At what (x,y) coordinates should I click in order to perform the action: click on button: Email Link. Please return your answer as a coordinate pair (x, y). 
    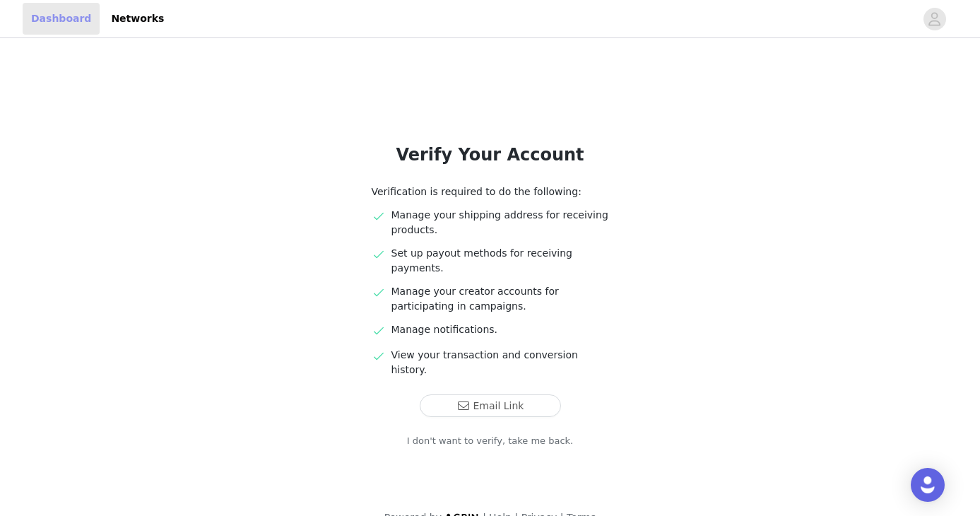
    Looking at the image, I should click on (490, 406).